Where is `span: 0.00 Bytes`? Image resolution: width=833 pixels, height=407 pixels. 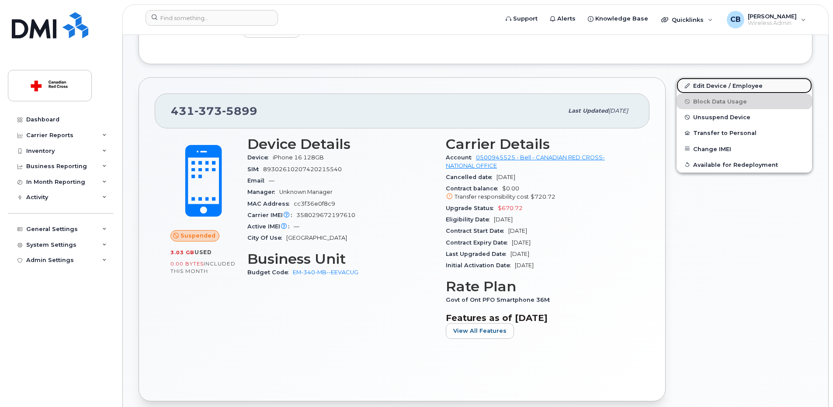
span: 0.00 Bytes is located at coordinates (187, 264).